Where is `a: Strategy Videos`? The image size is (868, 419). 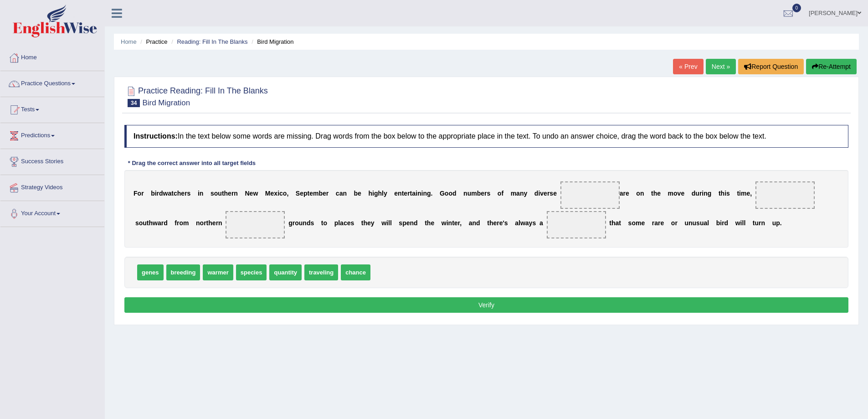
a: Strategy Videos is located at coordinates (52, 187).